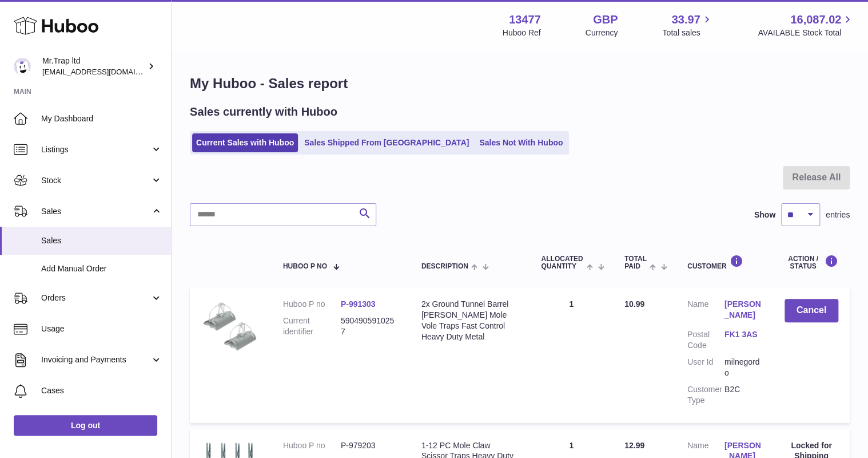 The height and width of the screenshot is (458, 868). Describe the element at coordinates (705, 340) in the screenshot. I see `dt: Postal Code` at that location.